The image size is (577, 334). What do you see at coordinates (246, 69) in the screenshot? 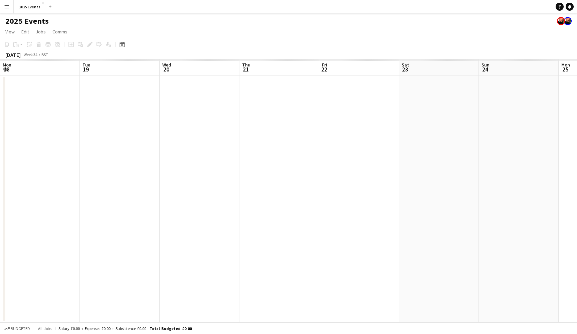
I see `span: 21` at bounding box center [246, 69].